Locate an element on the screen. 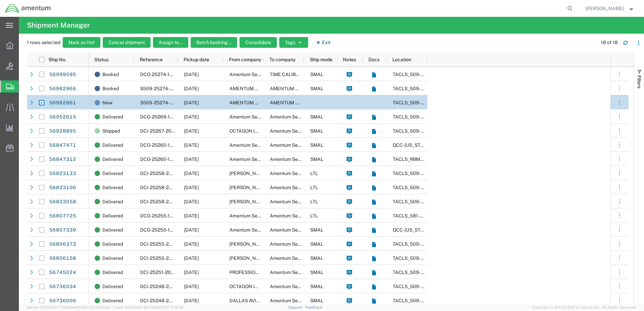 The image size is (644, 311). a: Support is located at coordinates (297, 307).